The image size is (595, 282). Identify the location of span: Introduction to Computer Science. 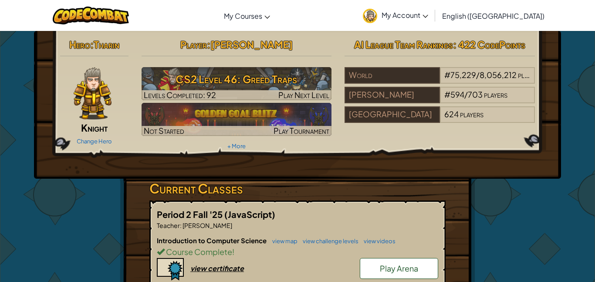
(212, 240).